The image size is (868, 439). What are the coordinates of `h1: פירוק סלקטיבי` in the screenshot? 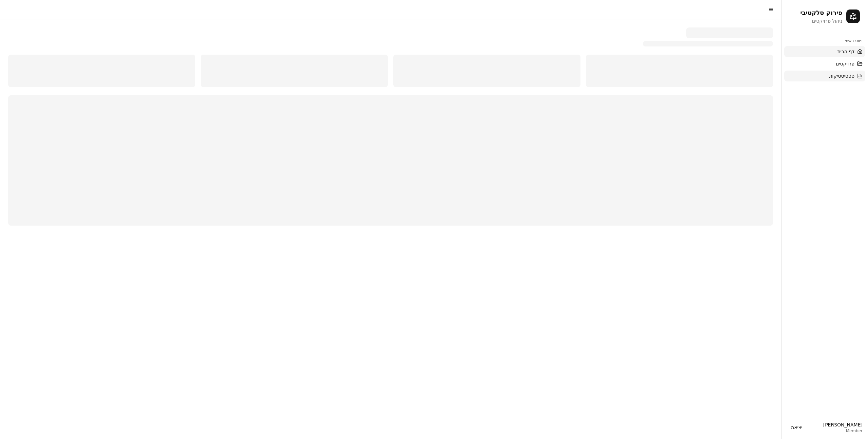 It's located at (821, 13).